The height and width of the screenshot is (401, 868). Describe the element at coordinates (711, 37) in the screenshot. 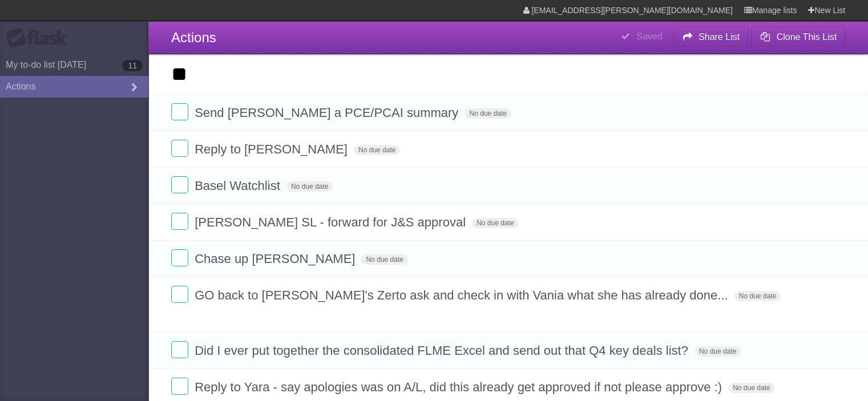

I see `button: Share List` at that location.